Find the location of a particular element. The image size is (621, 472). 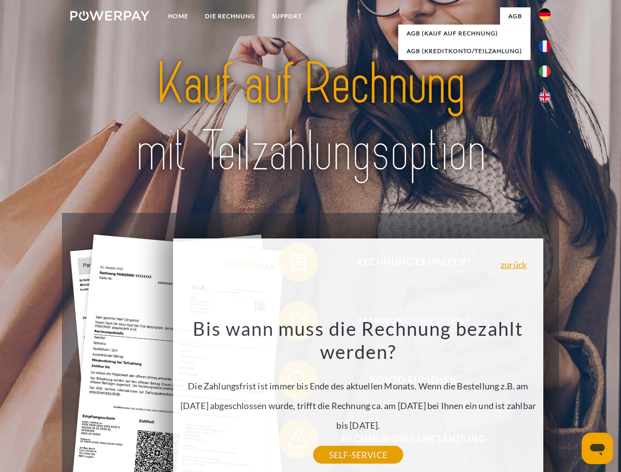

a: zurück is located at coordinates (514, 265).